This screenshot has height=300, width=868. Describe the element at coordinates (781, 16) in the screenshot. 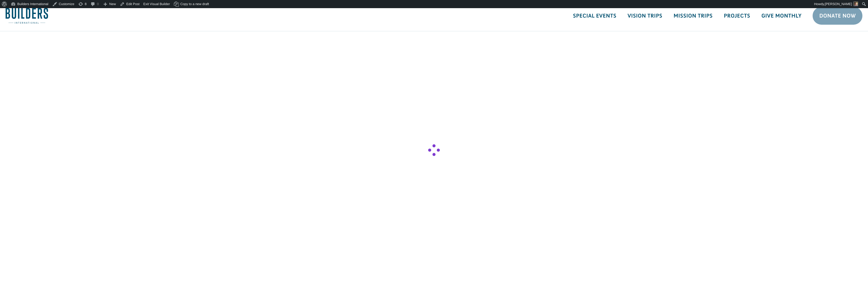

I see `a: Give Monthly` at that location.